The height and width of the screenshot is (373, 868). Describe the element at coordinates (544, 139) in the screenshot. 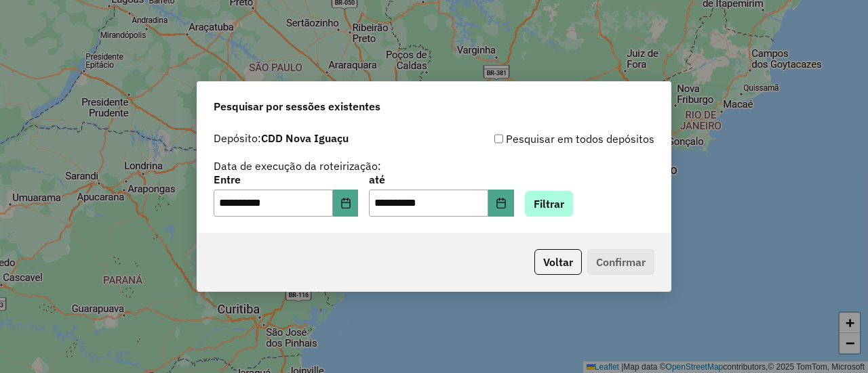

I see `div: Pesquisar em todos depósitos` at that location.